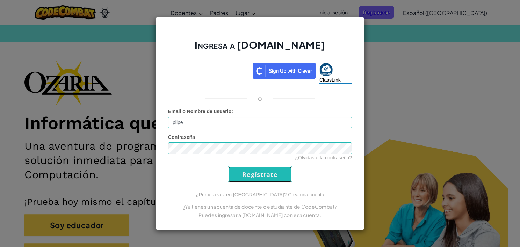 The width and height of the screenshot is (520, 247). What do you see at coordinates (260, 207) in the screenshot?
I see `p: ¿Ya tienes una cuenta de docente o estudiante de CodeCombat?` at bounding box center [260, 207].